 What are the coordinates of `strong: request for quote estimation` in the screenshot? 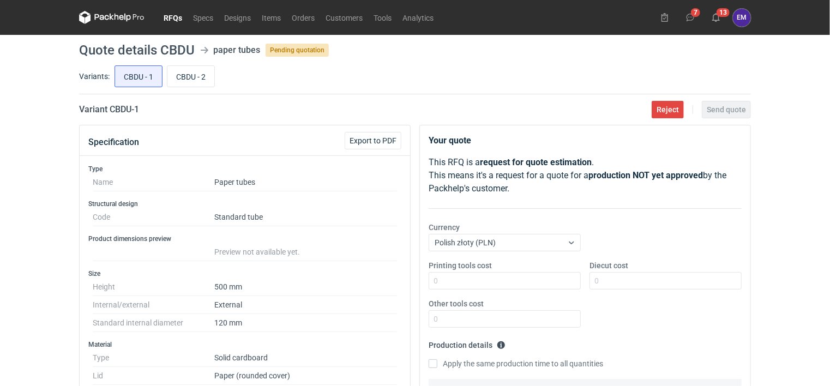 It's located at (535, 162).